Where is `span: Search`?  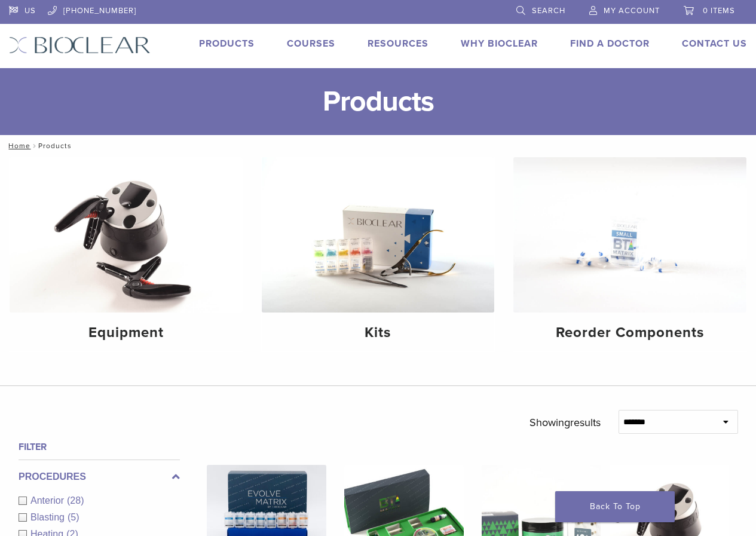
span: Search is located at coordinates (549, 11).